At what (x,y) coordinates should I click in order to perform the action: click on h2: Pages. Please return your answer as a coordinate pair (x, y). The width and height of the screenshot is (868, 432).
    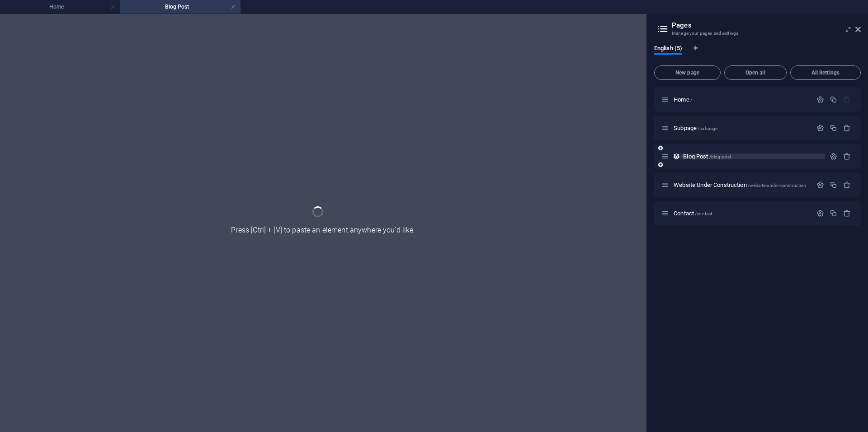
    Looking at the image, I should click on (766, 25).